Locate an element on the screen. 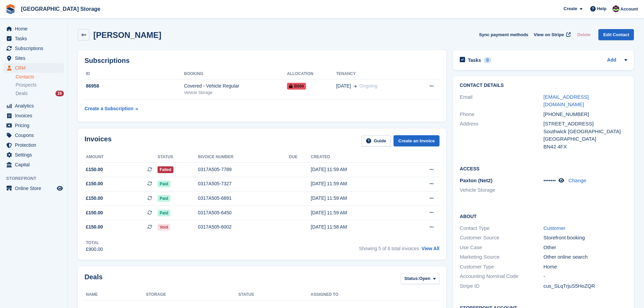  span: Void is located at coordinates (163, 228).